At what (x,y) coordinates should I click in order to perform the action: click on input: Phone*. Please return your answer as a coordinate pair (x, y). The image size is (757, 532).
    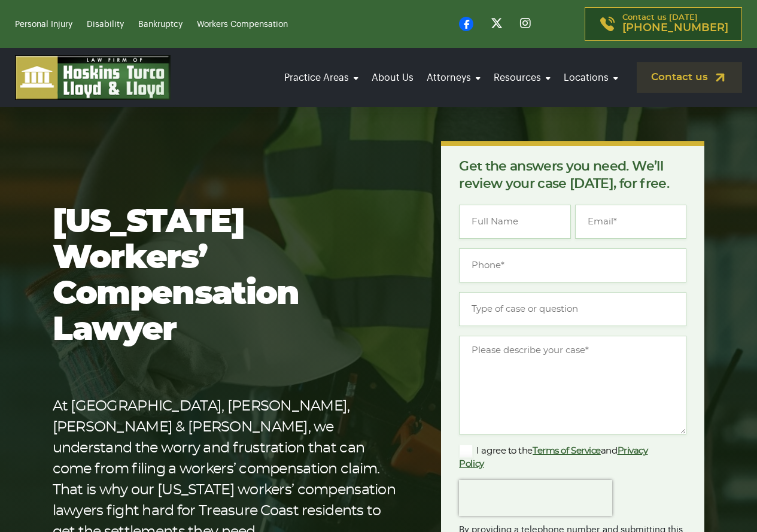
    Looking at the image, I should click on (573, 265).